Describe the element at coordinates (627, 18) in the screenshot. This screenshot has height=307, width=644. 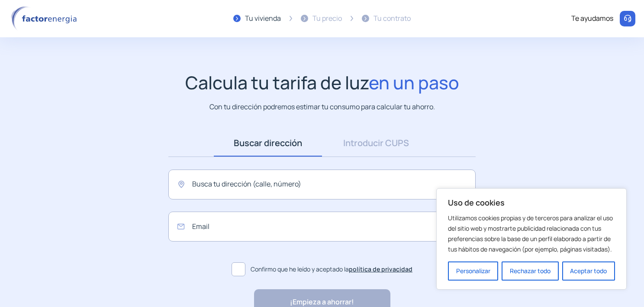
I see `img: llamar` at that location.